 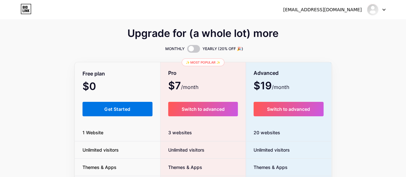 What do you see at coordinates (289, 133) in the screenshot?
I see `div: 20 websites` at bounding box center [289, 133].